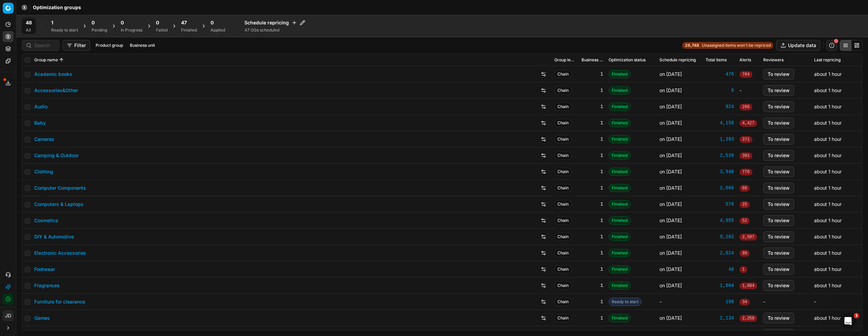 The image size is (868, 336). What do you see at coordinates (719, 302) in the screenshot?
I see `a: 199` at bounding box center [719, 302].